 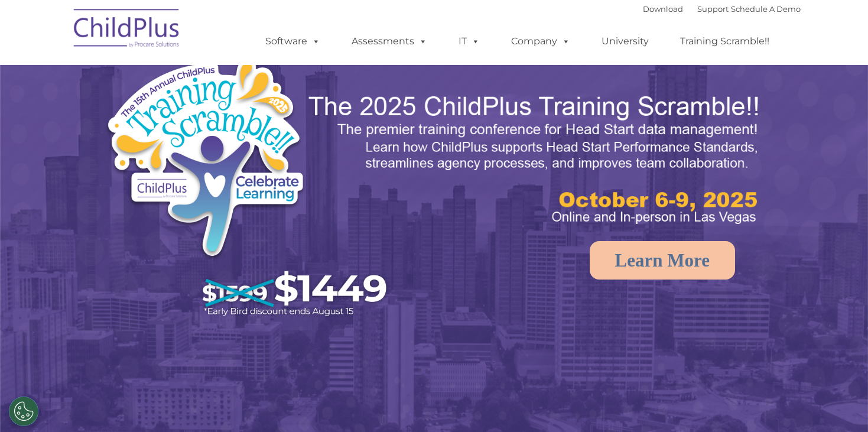 What do you see at coordinates (663, 9) in the screenshot?
I see `a: Download` at bounding box center [663, 9].